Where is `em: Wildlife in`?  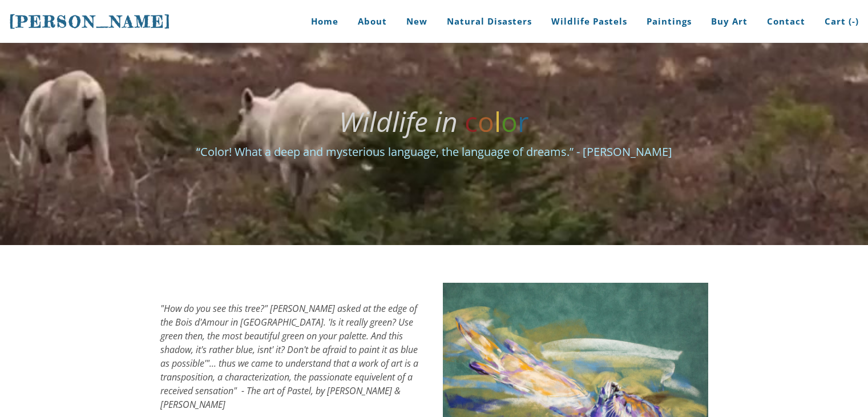 em: Wildlife in is located at coordinates (398, 121).